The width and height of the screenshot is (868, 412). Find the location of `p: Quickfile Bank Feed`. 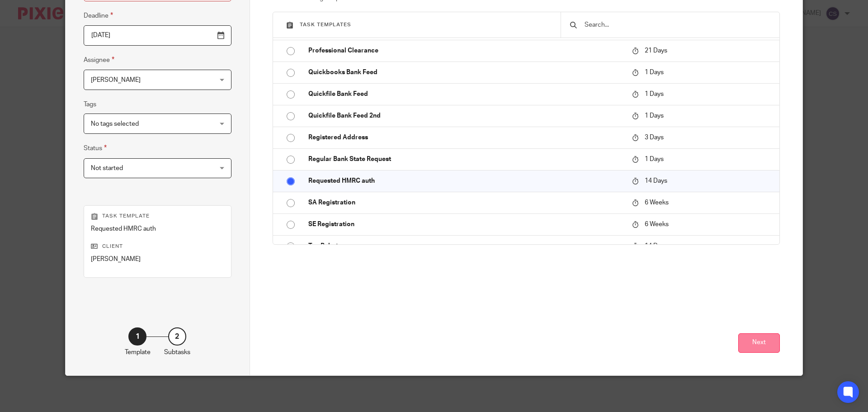

p: Quickfile Bank Feed is located at coordinates (466, 94).